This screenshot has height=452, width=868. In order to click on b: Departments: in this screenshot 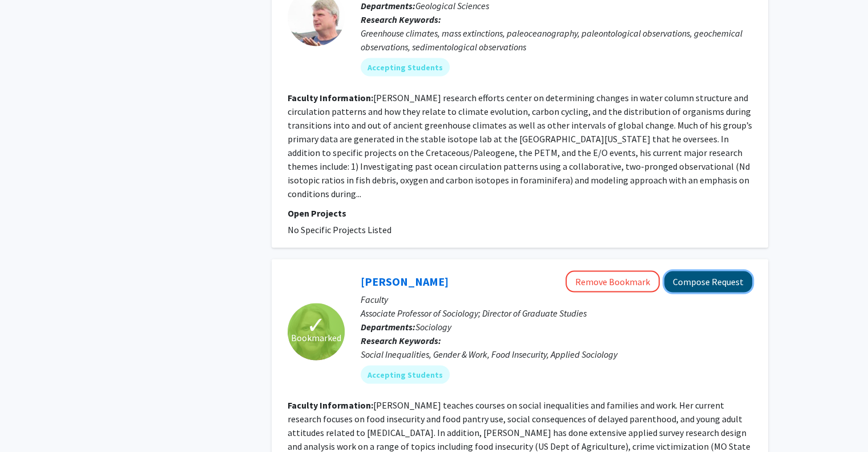, I will do `click(388, 326)`.